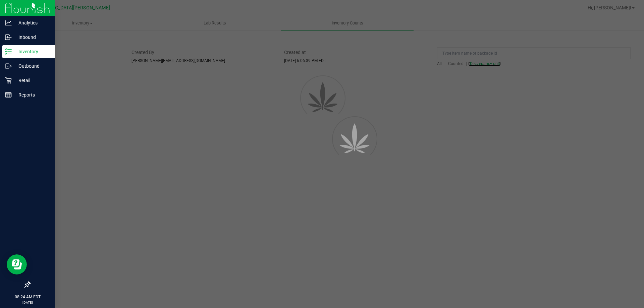 The image size is (644, 308). Describe the element at coordinates (32, 66) in the screenshot. I see `p: Outbound` at that location.